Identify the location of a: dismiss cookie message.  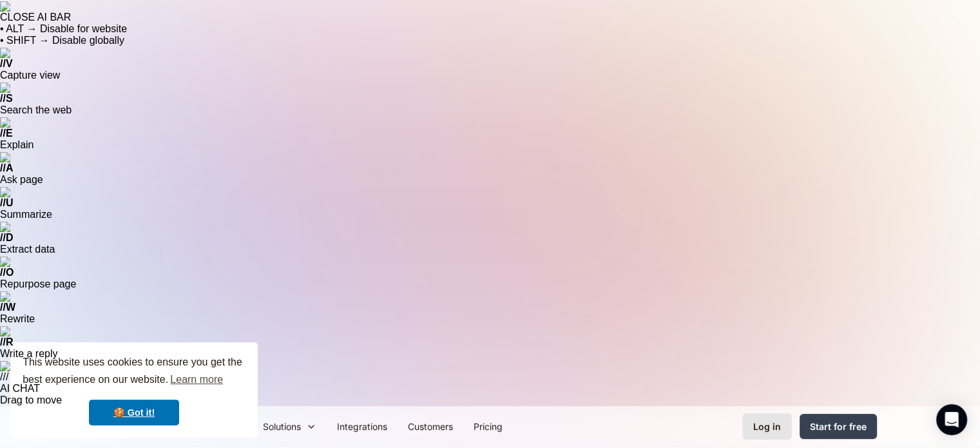
(134, 413).